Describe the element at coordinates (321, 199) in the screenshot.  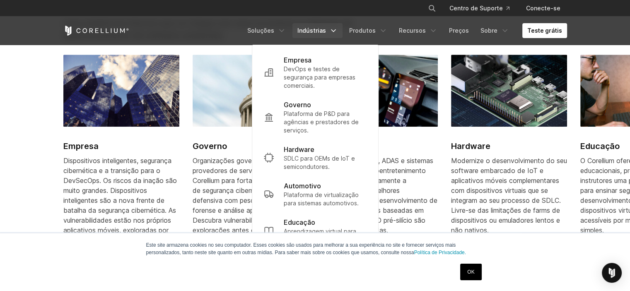
I see `font: Plataforma de virtualização para sistemas automotivos.` at that location.